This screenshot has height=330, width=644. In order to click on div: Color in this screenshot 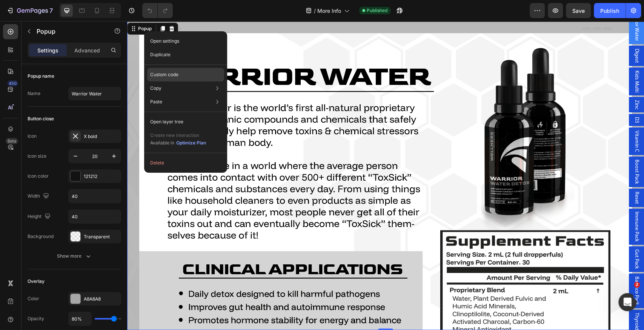, I will do `click(33, 299)`.